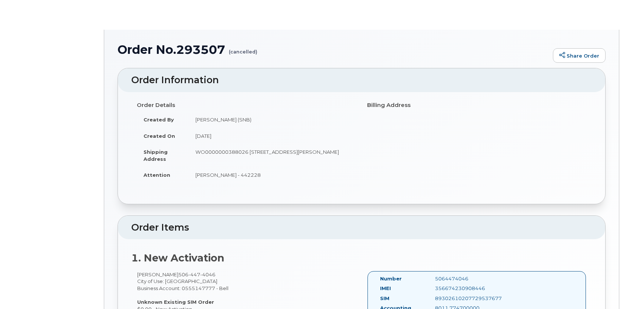  I want to click on span: 447, so click(194, 274).